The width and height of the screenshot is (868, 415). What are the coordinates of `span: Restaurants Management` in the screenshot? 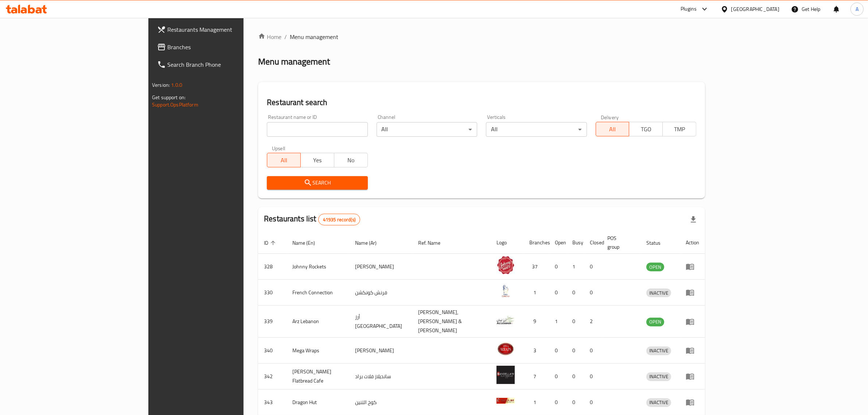 It's located at (227, 30).